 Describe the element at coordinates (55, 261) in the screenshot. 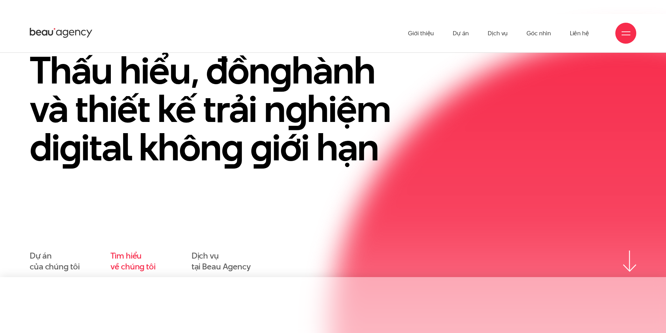

I see `a: Dự áncủa chúng tôi` at that location.